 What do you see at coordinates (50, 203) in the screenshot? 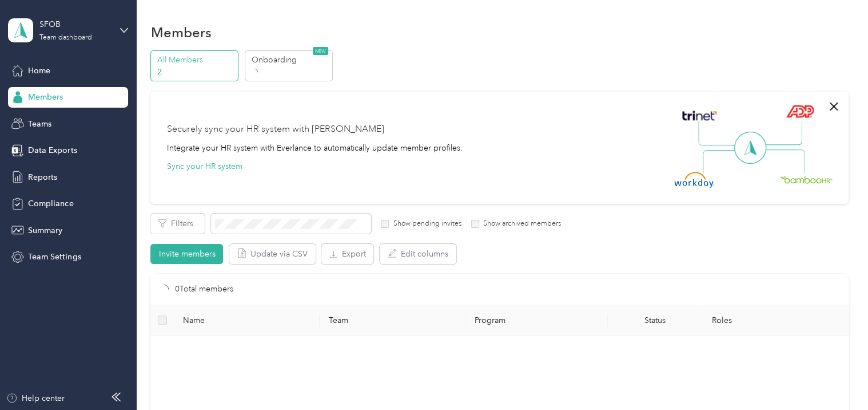
I see `span: Compliance` at bounding box center [50, 203].